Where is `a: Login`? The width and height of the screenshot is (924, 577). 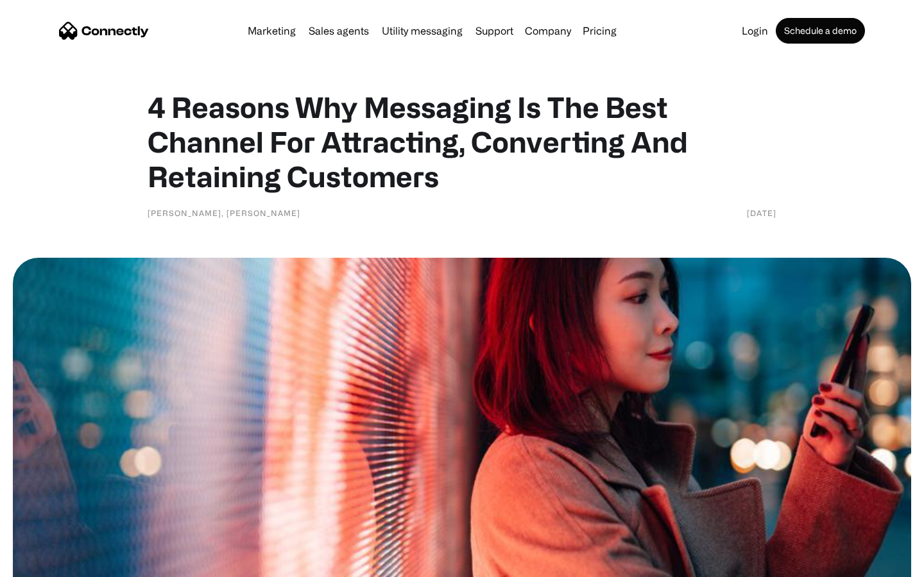 a: Login is located at coordinates (754, 30).